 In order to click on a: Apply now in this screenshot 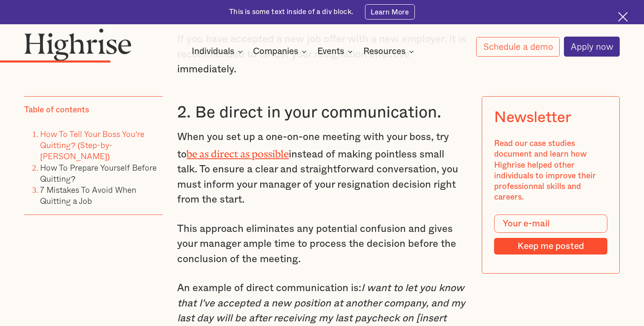, I will do `click(592, 46)`.